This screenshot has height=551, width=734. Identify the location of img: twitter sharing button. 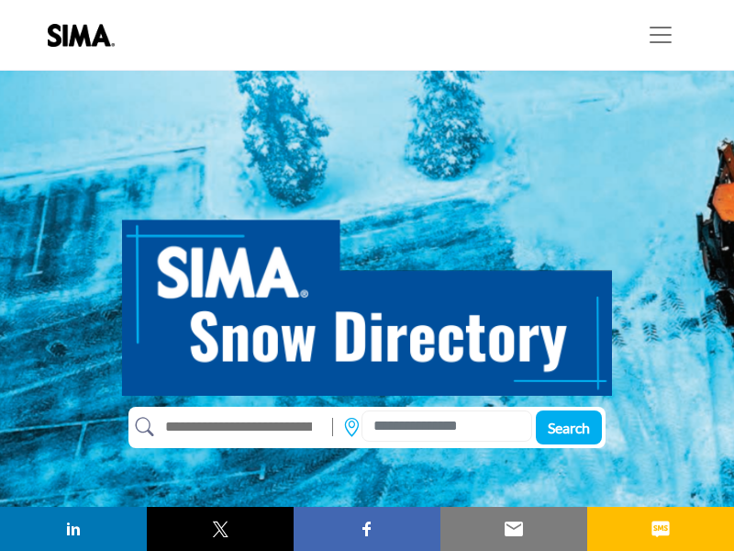
(220, 529).